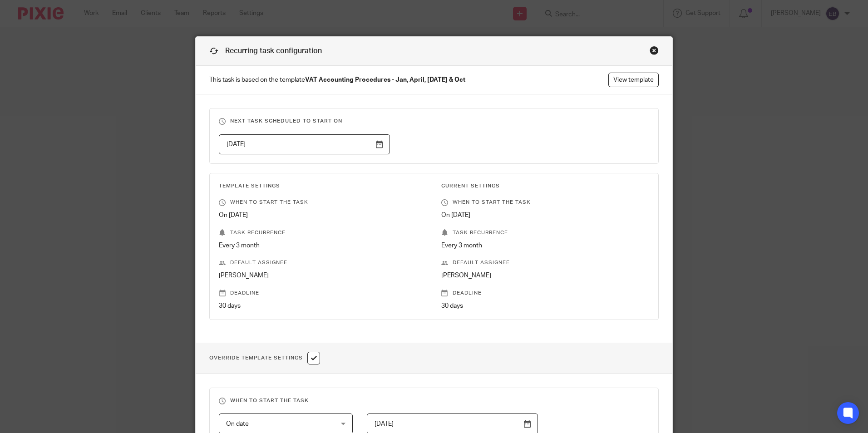 This screenshot has height=433, width=868. What do you see at coordinates (337, 80) in the screenshot?
I see `span: This task is based on the template` at bounding box center [337, 80].